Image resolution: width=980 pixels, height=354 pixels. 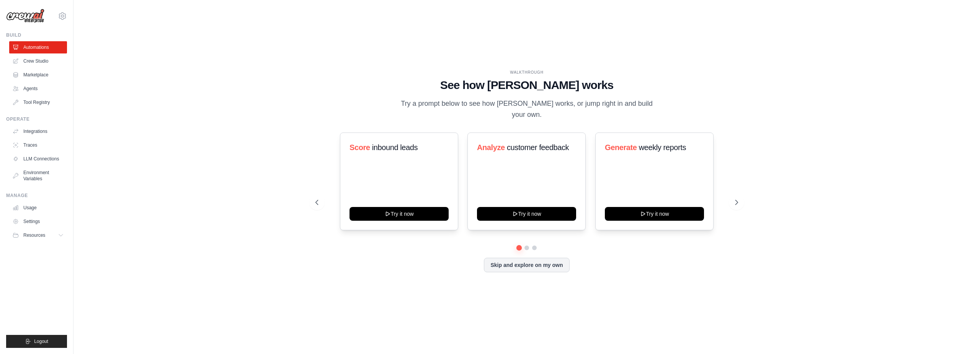 What do you see at coordinates (360, 148) in the screenshot?
I see `span: Score` at bounding box center [360, 148].